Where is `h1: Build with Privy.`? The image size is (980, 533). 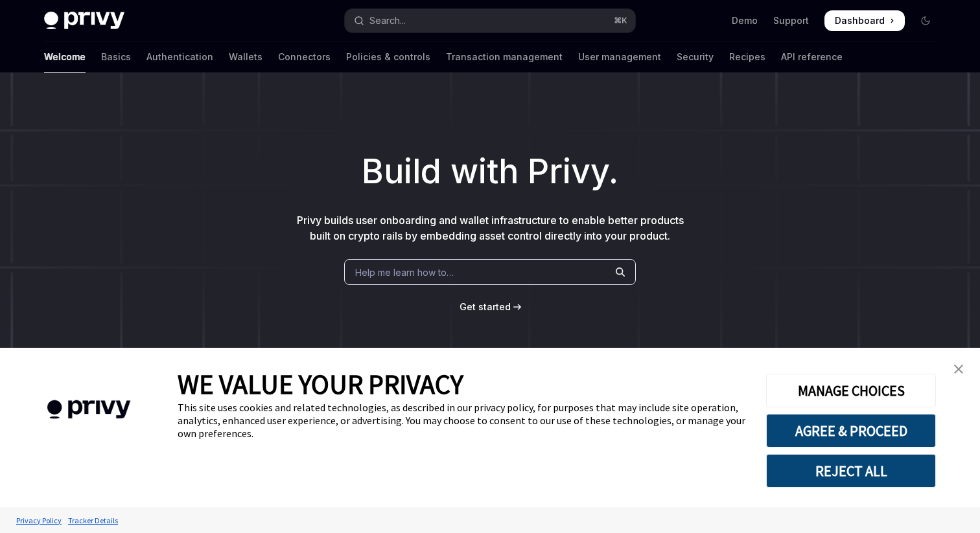
h1: Build with Privy. is located at coordinates (490, 172).